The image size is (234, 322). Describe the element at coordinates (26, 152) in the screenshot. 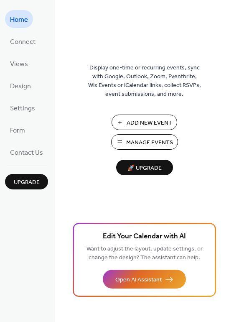

I see `a: Contact Us` at that location.